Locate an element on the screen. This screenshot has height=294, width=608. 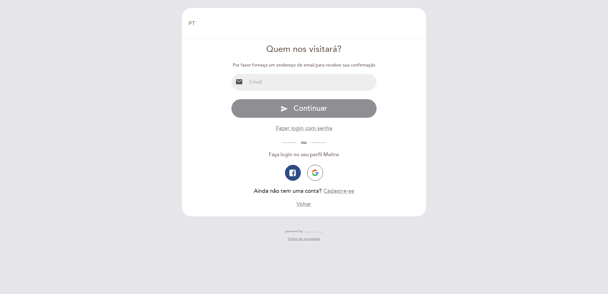
a: Política de privacidade is located at coordinates (304, 239).